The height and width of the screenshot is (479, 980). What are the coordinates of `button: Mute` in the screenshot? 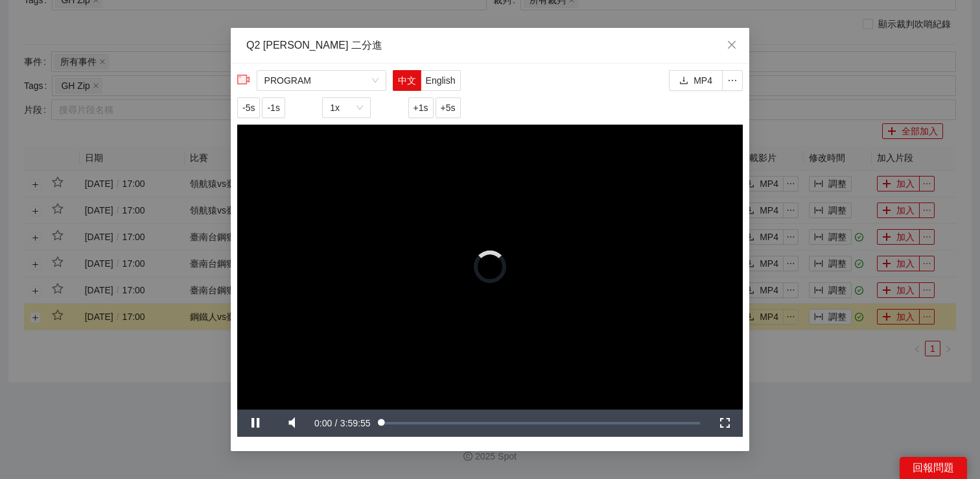 It's located at (292, 423).